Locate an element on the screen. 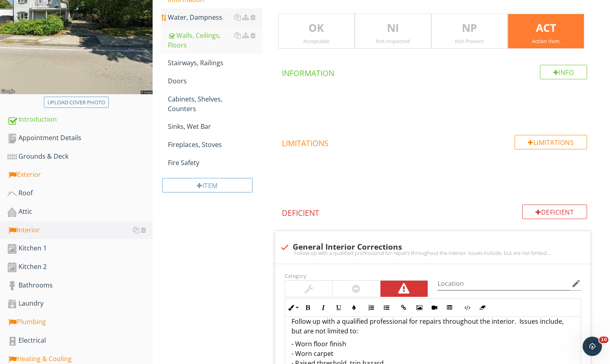 The image size is (610, 364). div: Water, Dampness is located at coordinates (215, 18).